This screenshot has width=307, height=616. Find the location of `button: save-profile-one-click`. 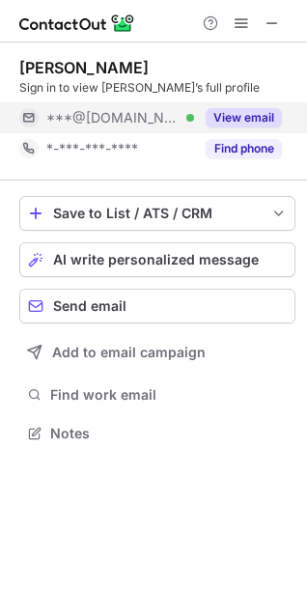

button: save-profile-one-click is located at coordinates (157, 213).